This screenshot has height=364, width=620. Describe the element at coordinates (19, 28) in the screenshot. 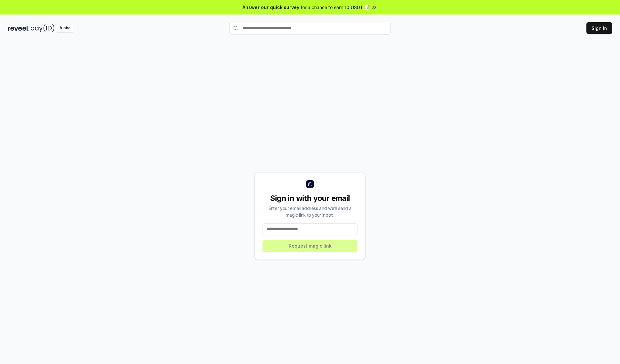

I see `img: reveel_dark` at that location.